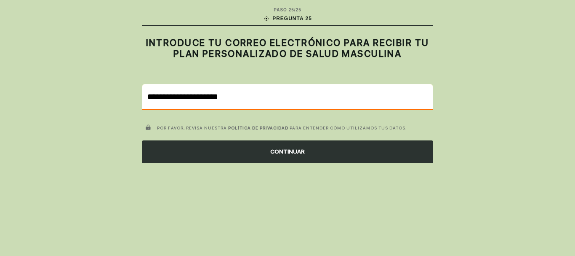 Image resolution: width=575 pixels, height=256 pixels. What do you see at coordinates (288, 152) in the screenshot?
I see `div: CONTINUAR` at bounding box center [288, 152].